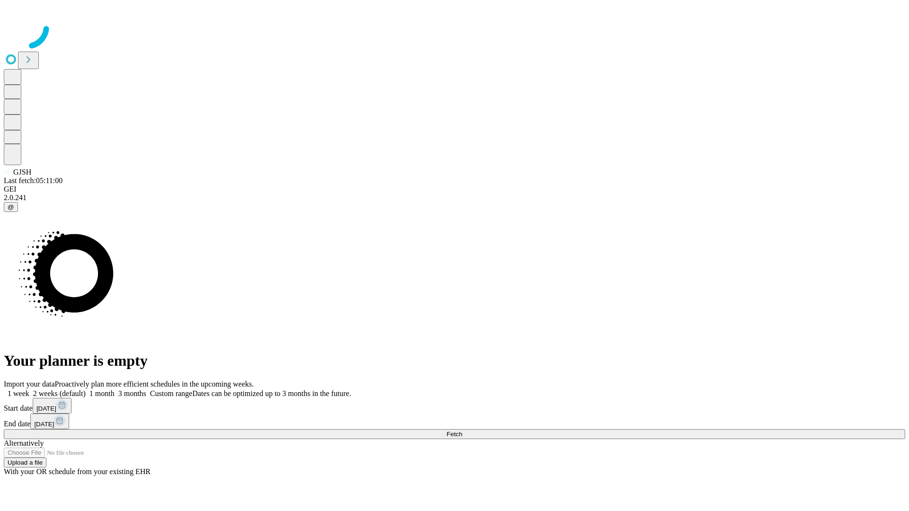 The width and height of the screenshot is (909, 511). What do you see at coordinates (77, 471) in the screenshot?
I see `span: With your OR schedule from your existing EHR` at bounding box center [77, 471].